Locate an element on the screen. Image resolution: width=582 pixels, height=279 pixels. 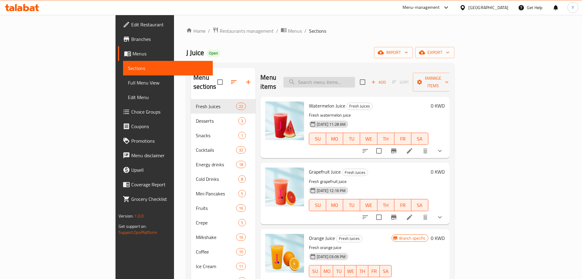
a: Full Menu View is located at coordinates (168, 83).